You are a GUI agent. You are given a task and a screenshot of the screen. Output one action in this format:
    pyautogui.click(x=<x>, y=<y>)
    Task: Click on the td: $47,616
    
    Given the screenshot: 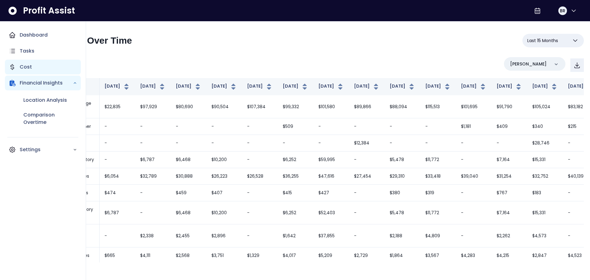 What is the action you would take?
    pyautogui.click(x=331, y=176)
    